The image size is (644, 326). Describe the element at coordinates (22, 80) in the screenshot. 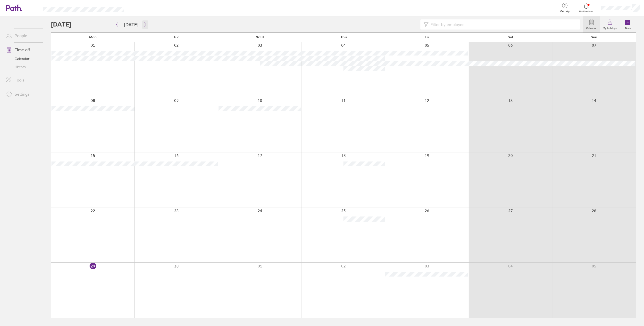

I see `a: Tools` at that location.